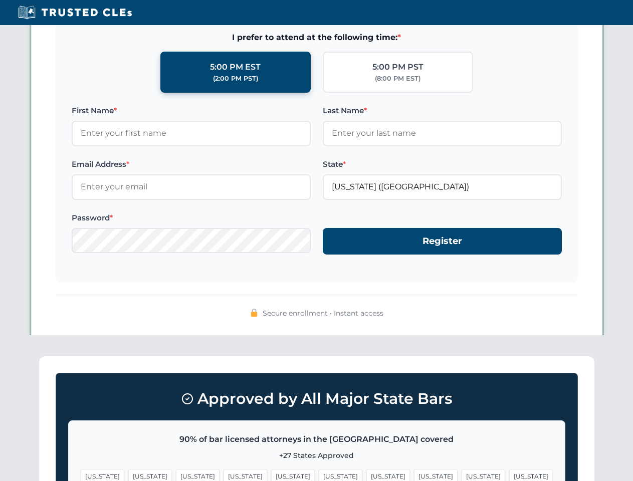 Image resolution: width=633 pixels, height=481 pixels. I want to click on div: 5:00 PM PST, so click(398, 67).